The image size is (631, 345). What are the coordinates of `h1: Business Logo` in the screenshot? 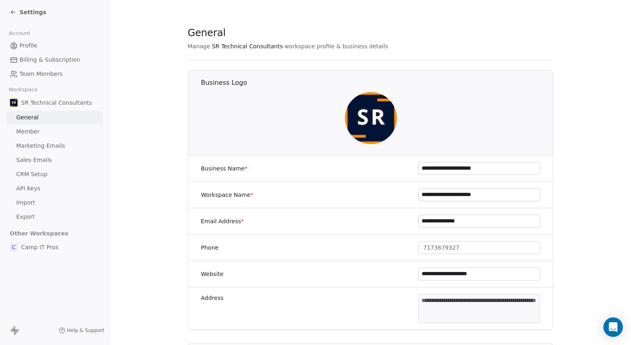 It's located at (377, 83).